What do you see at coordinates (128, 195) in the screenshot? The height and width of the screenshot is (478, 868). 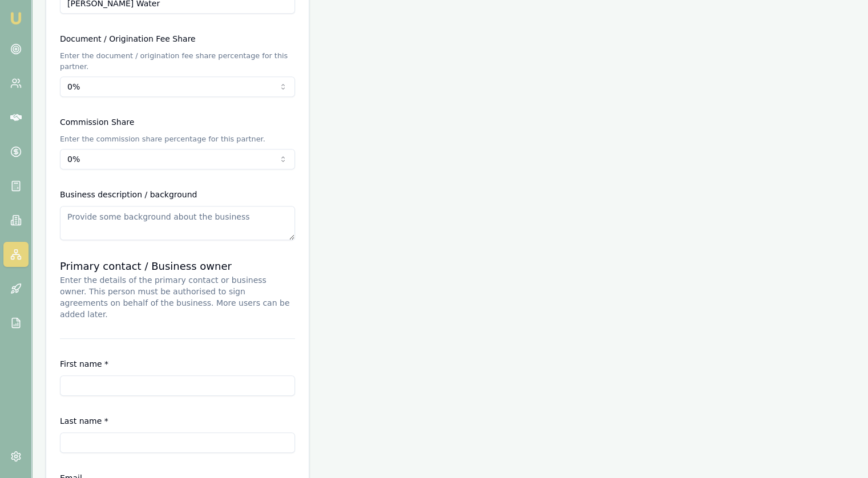 I see `label: Business description / background` at bounding box center [128, 195].